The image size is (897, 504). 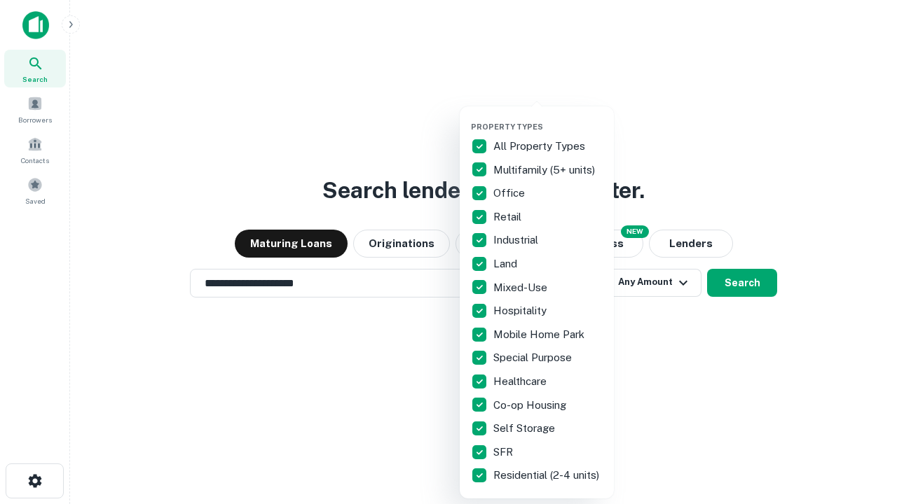 I want to click on div: Chat Widget, so click(x=862, y=426).